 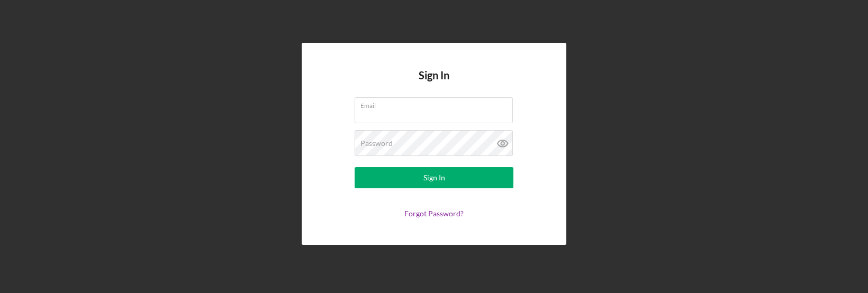 What do you see at coordinates (434, 178) in the screenshot?
I see `div: Sign In` at bounding box center [434, 178].